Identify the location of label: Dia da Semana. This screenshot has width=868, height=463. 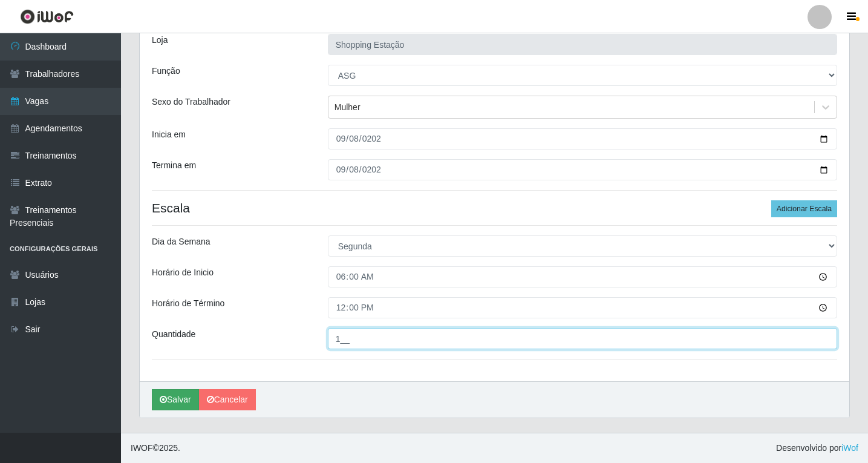
(181, 242).